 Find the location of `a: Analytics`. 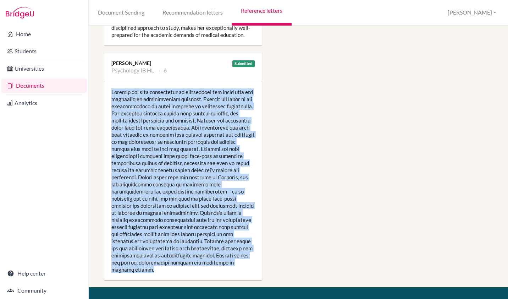

a: Analytics is located at coordinates (44, 103).